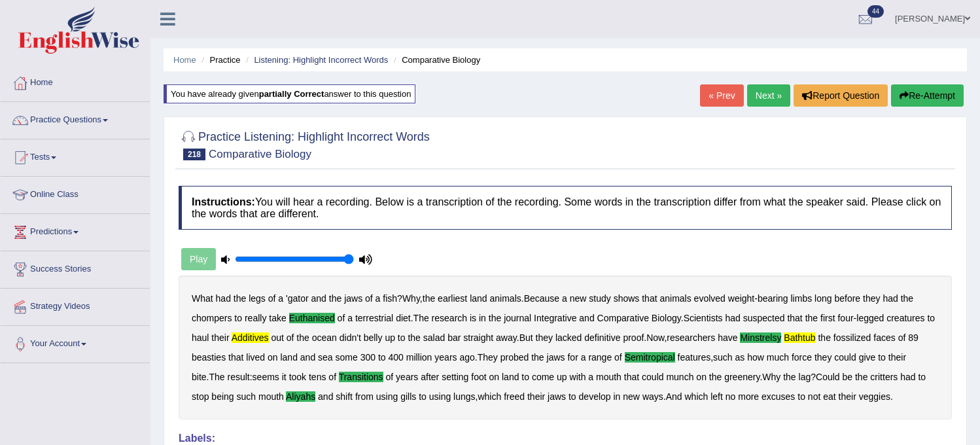  Describe the element at coordinates (365, 397) in the screenshot. I see `b: from` at that location.